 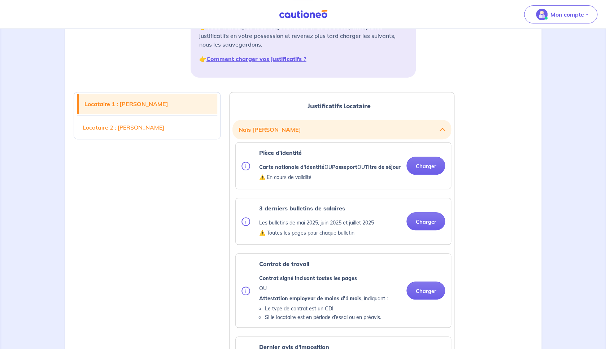 I want to click on strong: Carte nationale d'identité, so click(x=291, y=167).